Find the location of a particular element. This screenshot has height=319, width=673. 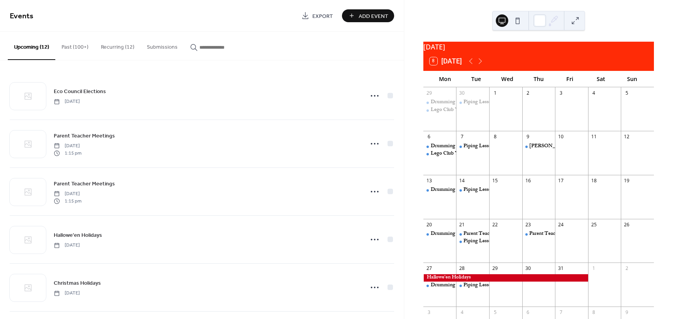

button: Submissions is located at coordinates (162, 45).